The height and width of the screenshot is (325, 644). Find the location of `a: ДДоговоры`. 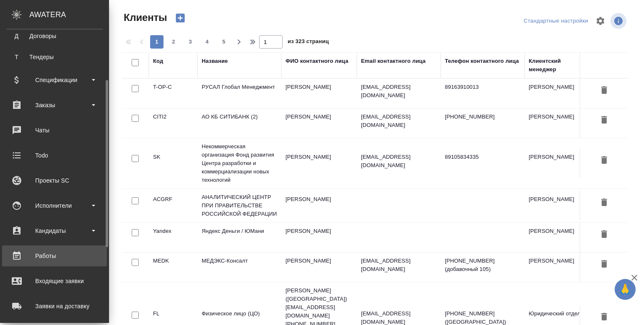

a: ДДоговоры is located at coordinates (55, 36).